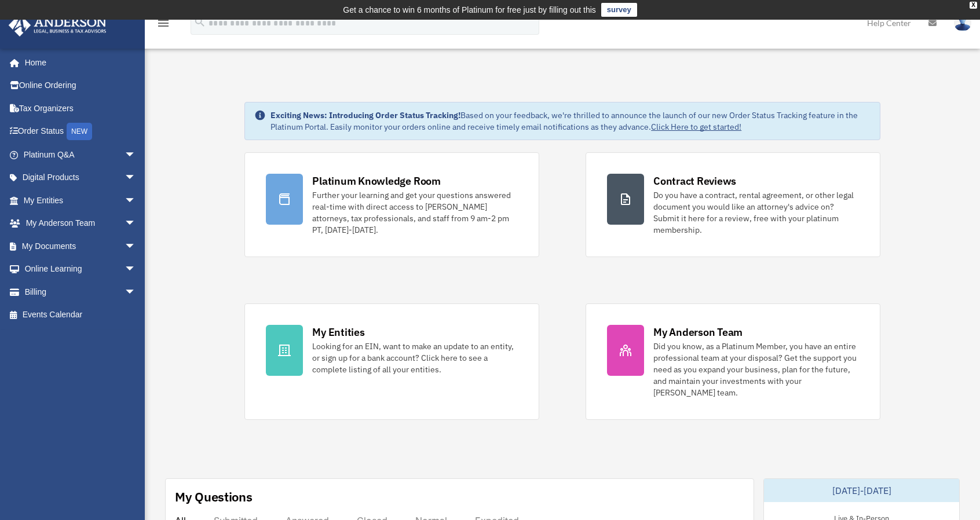 The image size is (980, 520). Describe the element at coordinates (755, 369) in the screenshot. I see `div: Did you know, as a Platinum Member, you have an entire professional team at your disposal? Get th...` at that location.